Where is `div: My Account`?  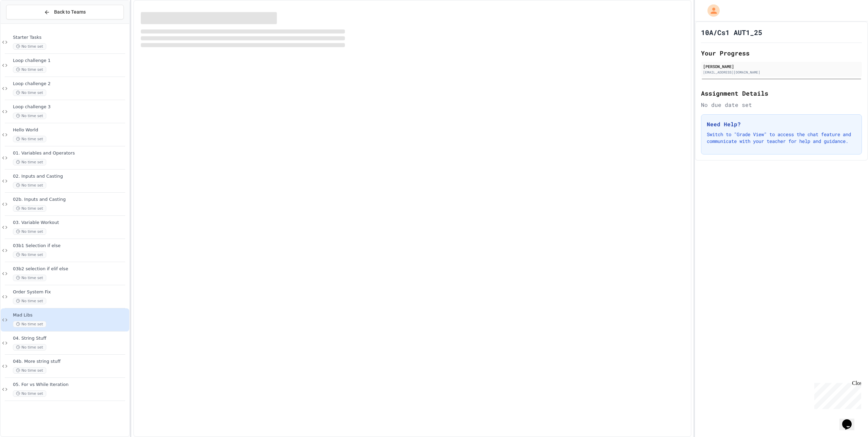
div: My Account is located at coordinates (711, 11).